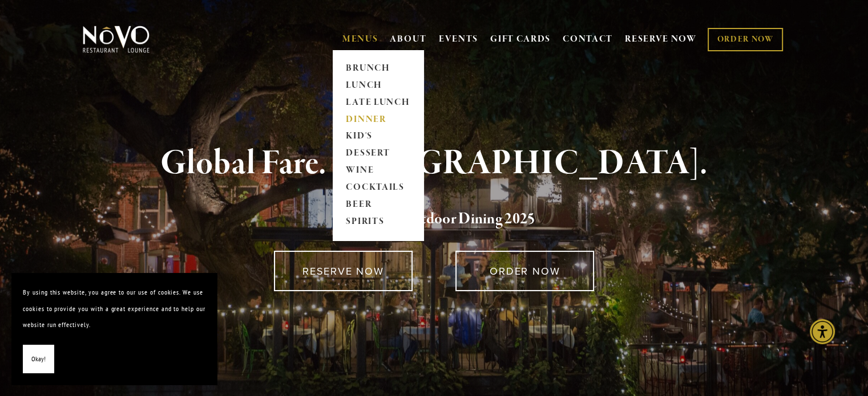 The height and width of the screenshot is (396, 868). What do you see at coordinates (408, 39) in the screenshot?
I see `a: ABOUT` at bounding box center [408, 39].